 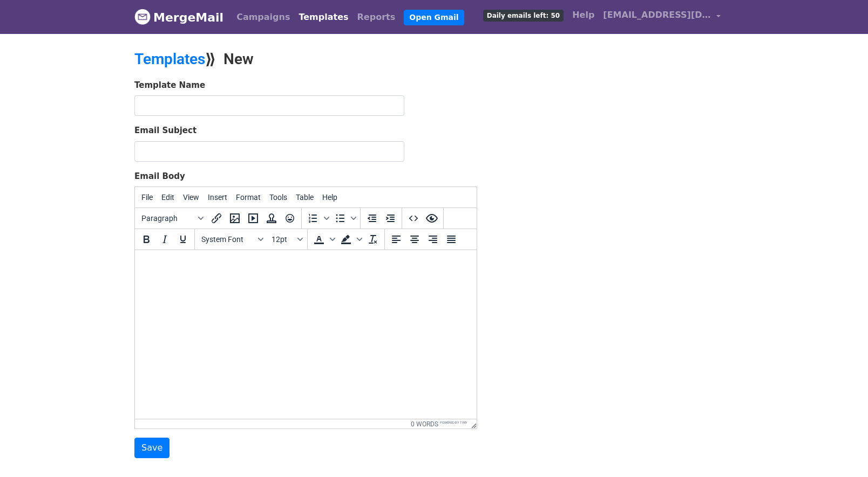 What do you see at coordinates (432, 219) in the screenshot?
I see `button: Preview` at bounding box center [432, 219].